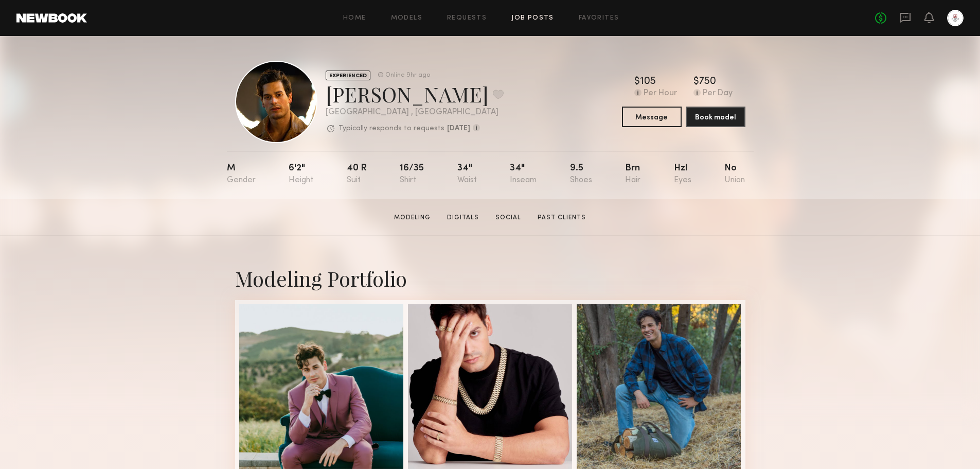 The height and width of the screenshot is (469, 980). Describe the element at coordinates (718, 94) in the screenshot. I see `div: Per Day` at that location.